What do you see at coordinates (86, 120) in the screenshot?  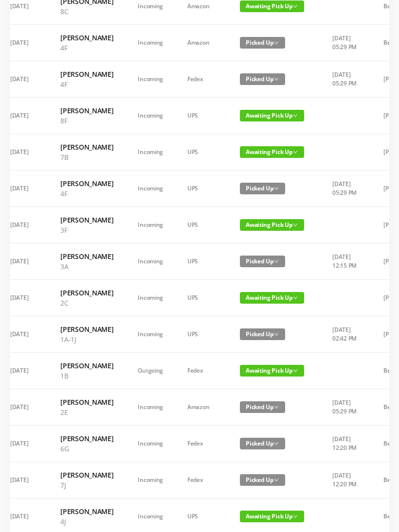 I see `p: 8F` at bounding box center [86, 120].